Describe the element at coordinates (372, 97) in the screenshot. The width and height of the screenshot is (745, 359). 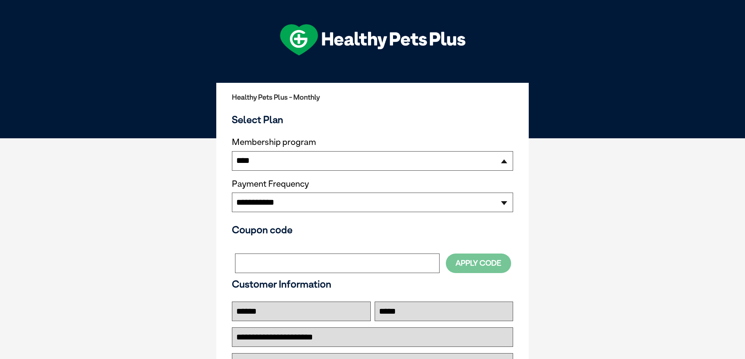
I see `h2: Healthy Pets Plus - Monthly` at that location.